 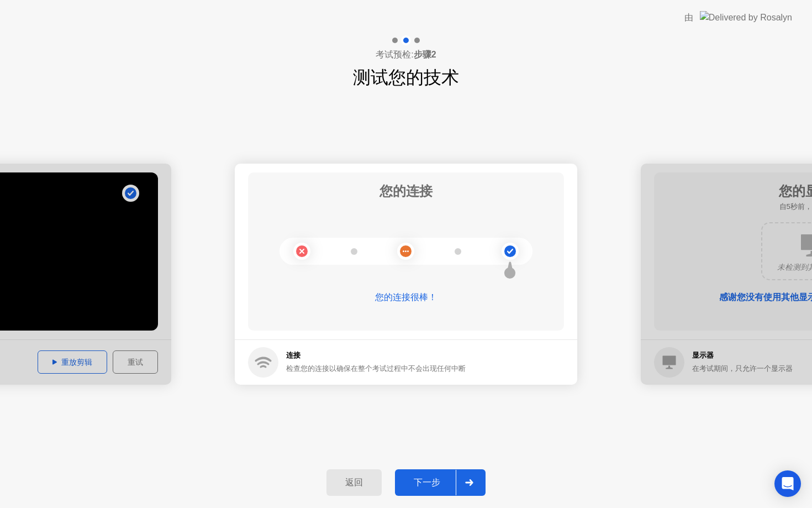 What do you see at coordinates (787, 484) in the screenshot?
I see `div: Open Intercom Messenger` at bounding box center [787, 484].